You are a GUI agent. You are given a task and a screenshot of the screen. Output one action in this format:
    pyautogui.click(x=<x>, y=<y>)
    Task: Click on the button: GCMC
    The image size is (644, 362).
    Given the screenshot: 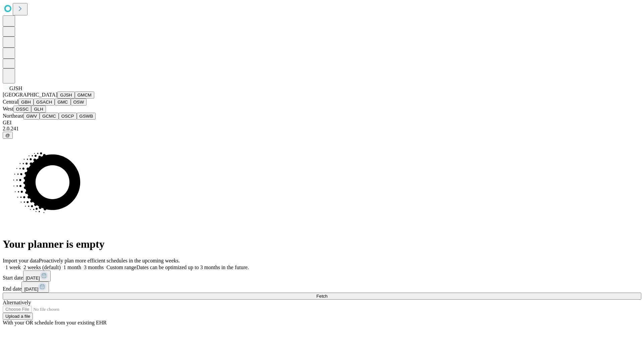 What is the action you would take?
    pyautogui.click(x=49, y=116)
    